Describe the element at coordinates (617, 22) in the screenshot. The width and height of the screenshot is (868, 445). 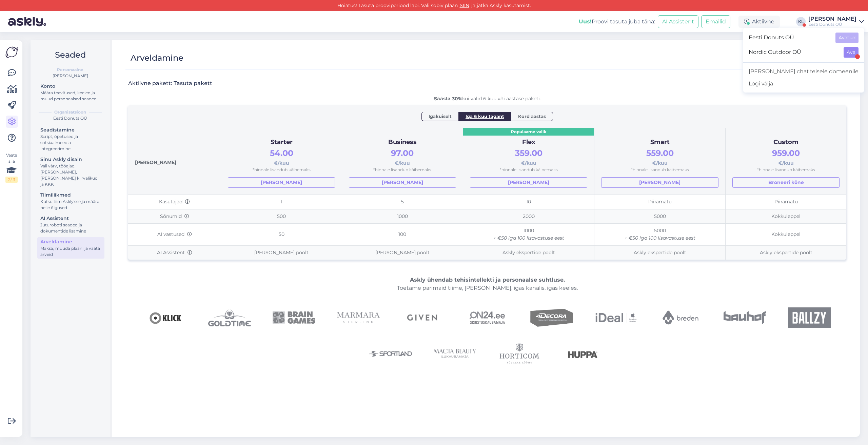
I see `div: Proovi tasuta juba täna:` at that location.